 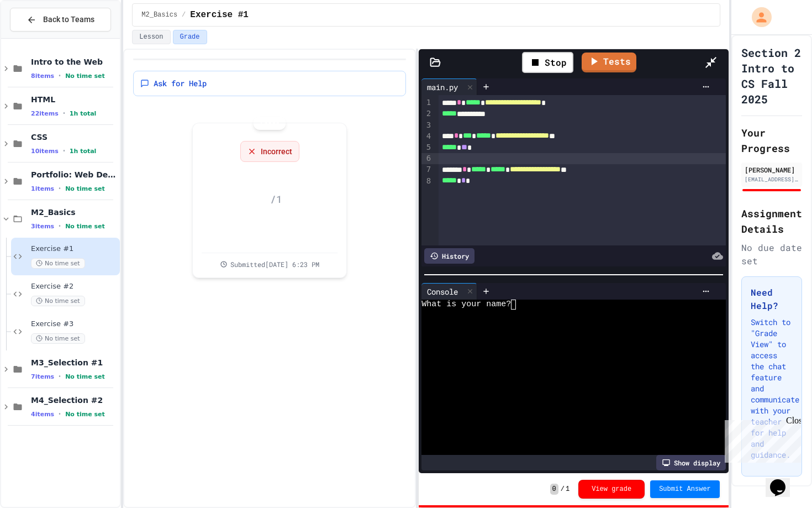 What do you see at coordinates (609, 62) in the screenshot?
I see `a: Tests` at bounding box center [609, 62].